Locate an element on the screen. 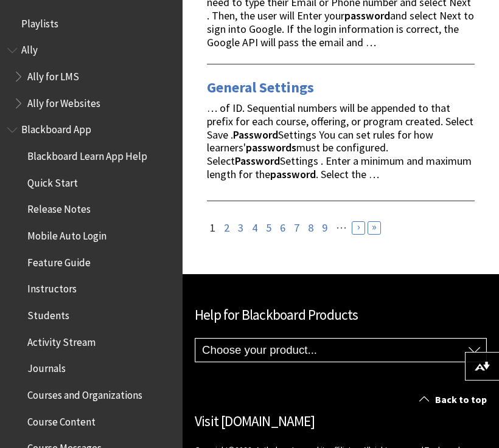 Image resolution: width=499 pixels, height=448 pixels. span: Ally is located at coordinates (29, 48).